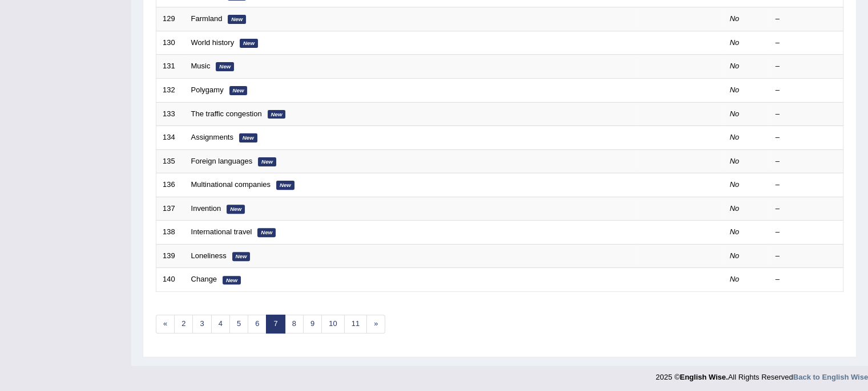 This screenshot has height=391, width=868. What do you see at coordinates (171, 162) in the screenshot?
I see `td: 135` at bounding box center [171, 162].